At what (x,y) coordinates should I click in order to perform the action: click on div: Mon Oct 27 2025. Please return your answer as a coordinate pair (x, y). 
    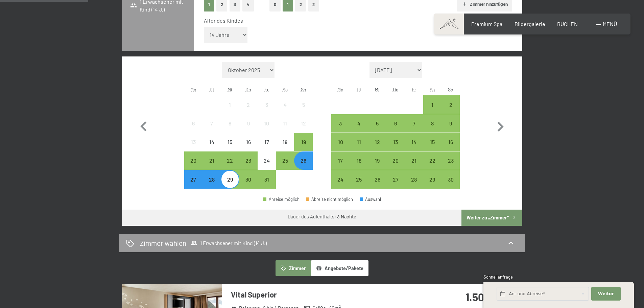
    Looking at the image, I should click on (193, 179).